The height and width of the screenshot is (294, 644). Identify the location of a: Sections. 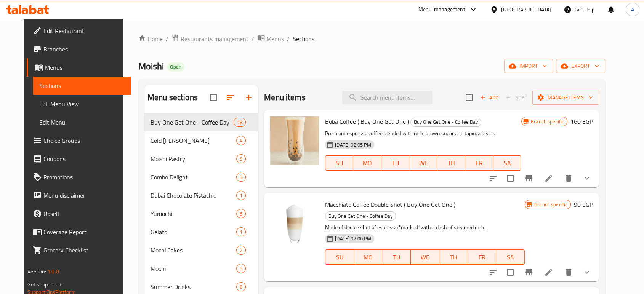
(82, 86).